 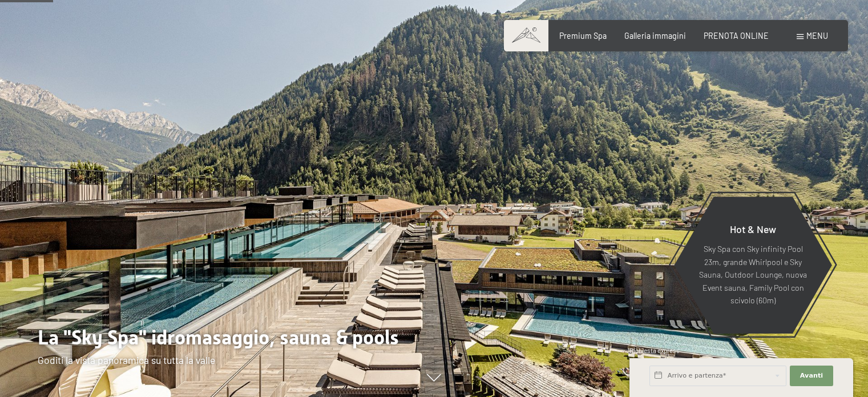 I want to click on a: Hot & New Sky Spa con Sky infinity Pool 23m, grande Whirlpool e Sky Sauna, Outdoor Lounge, nuova ..., so click(x=753, y=265).